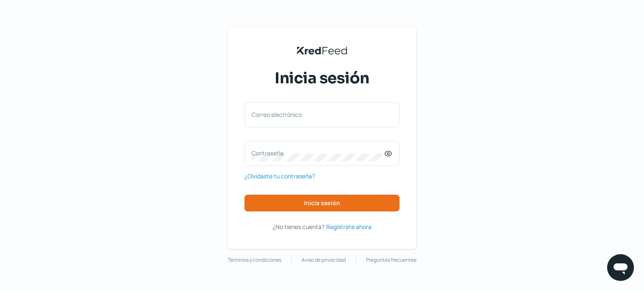 The width and height of the screenshot is (644, 291). I want to click on span: ¿No tienes cuenta?, so click(298, 227).